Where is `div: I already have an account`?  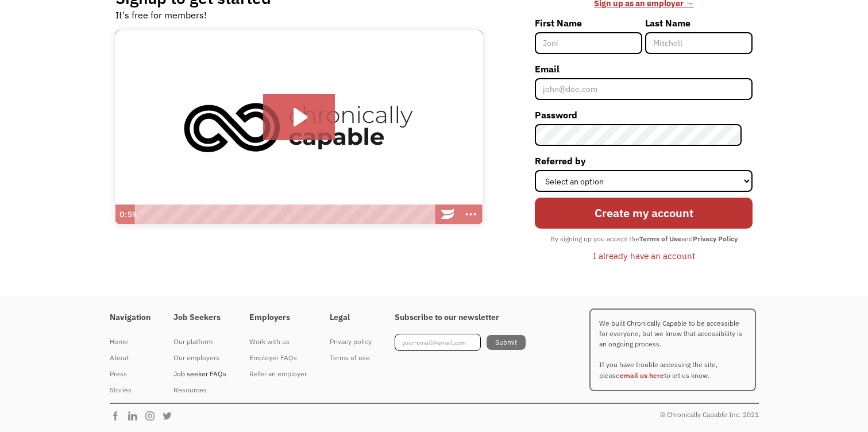 div: I already have an account is located at coordinates (644, 256).